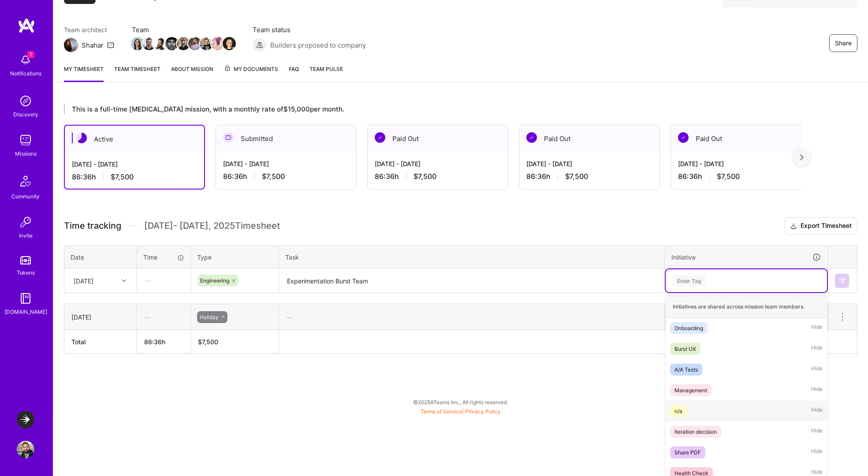 This screenshot has height=476, width=868. Describe the element at coordinates (93, 45) in the screenshot. I see `div: Shahar` at that location.